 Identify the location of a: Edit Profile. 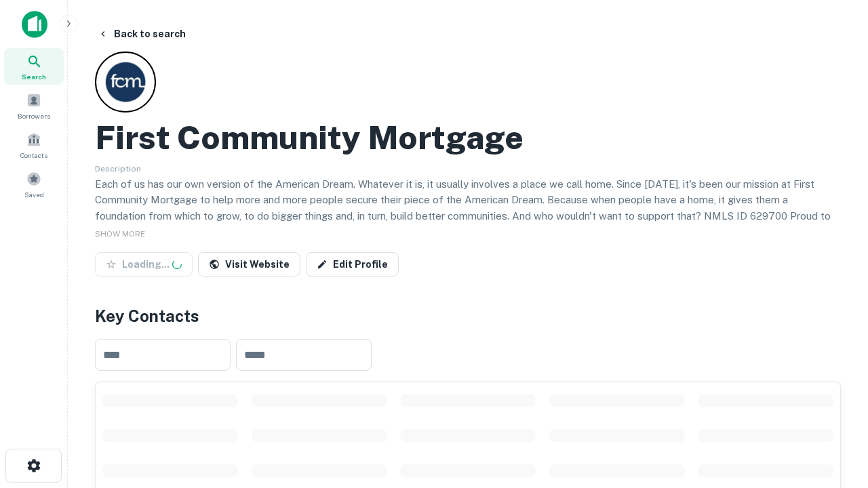
(352, 265).